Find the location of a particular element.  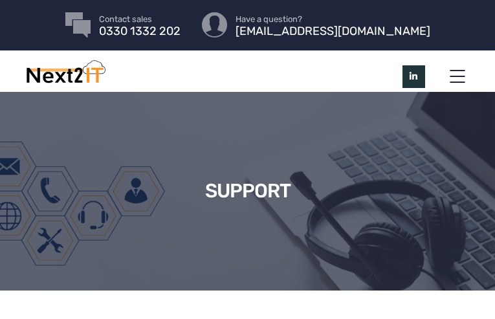

span: Contact sales is located at coordinates (140, 19).